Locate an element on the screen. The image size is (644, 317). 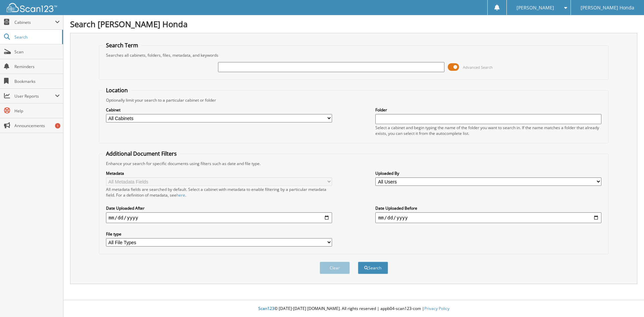
span: Help is located at coordinates (37, 111).